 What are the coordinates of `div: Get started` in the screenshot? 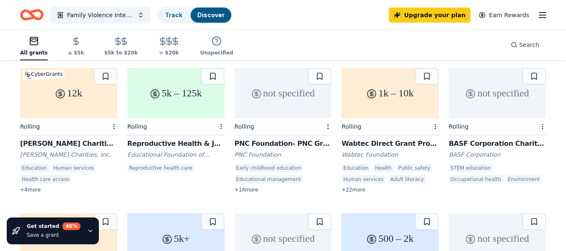 It's located at (54, 226).